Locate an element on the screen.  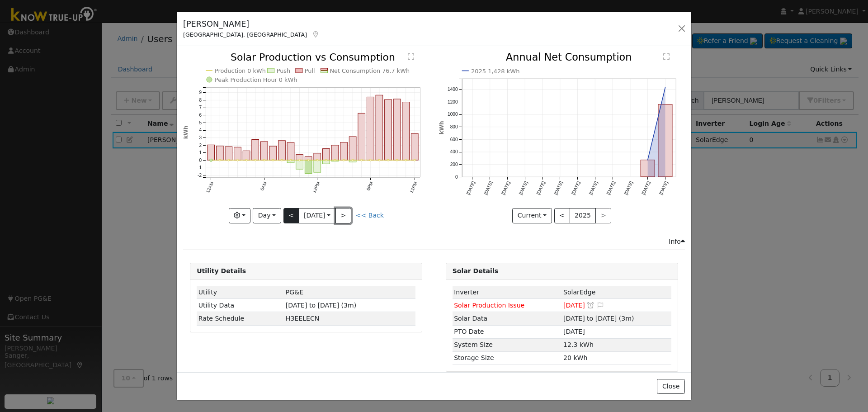
text: 600 is located at coordinates (453, 139).